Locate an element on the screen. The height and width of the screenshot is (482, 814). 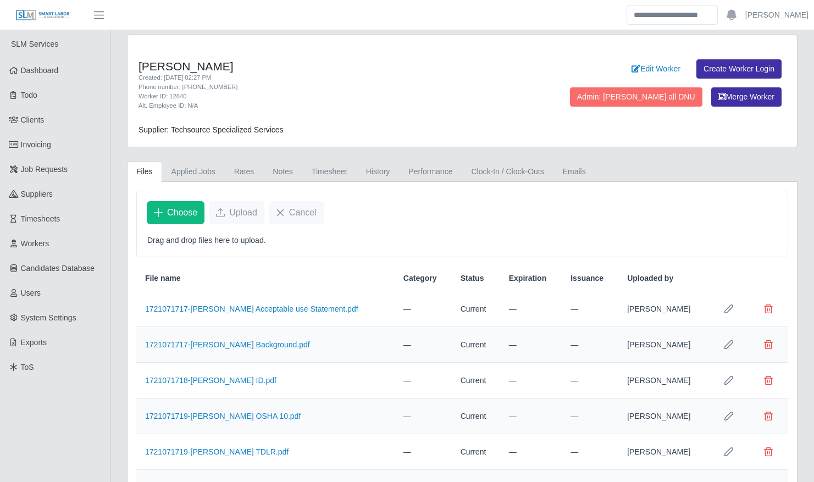
span: Issuance is located at coordinates (587, 278).